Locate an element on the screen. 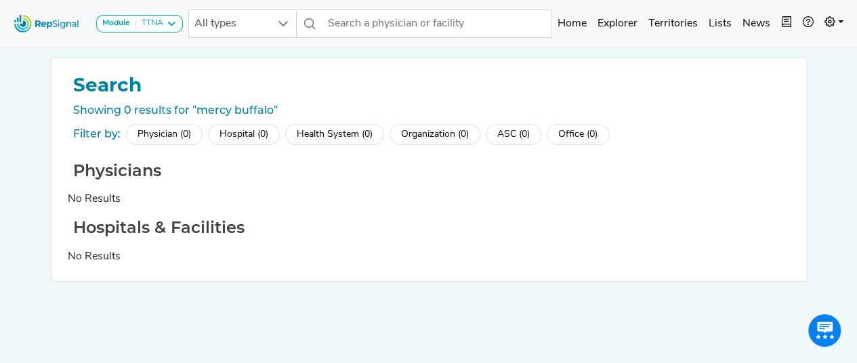  div: Hospital (0) is located at coordinates (244, 134).